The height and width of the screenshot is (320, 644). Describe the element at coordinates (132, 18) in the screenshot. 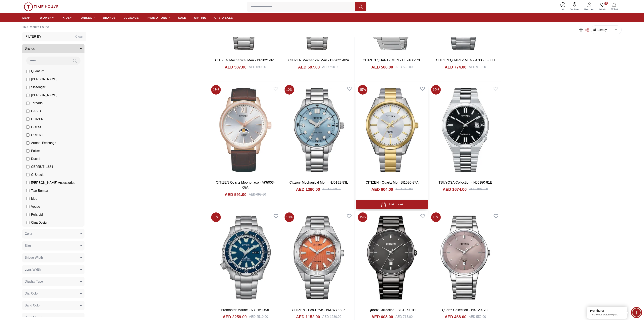

I see `a: LUGGAGE` at that location.